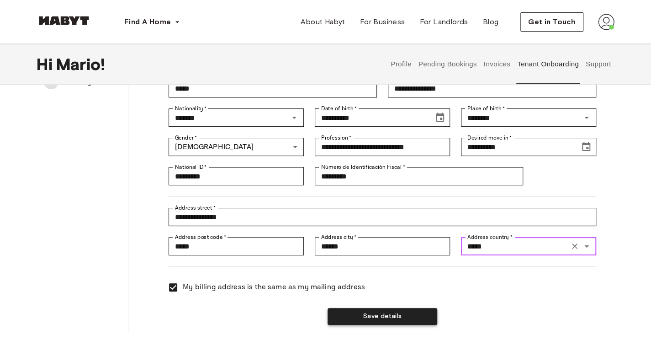 The height and width of the screenshot is (362, 651). I want to click on span: For Business, so click(383, 22).